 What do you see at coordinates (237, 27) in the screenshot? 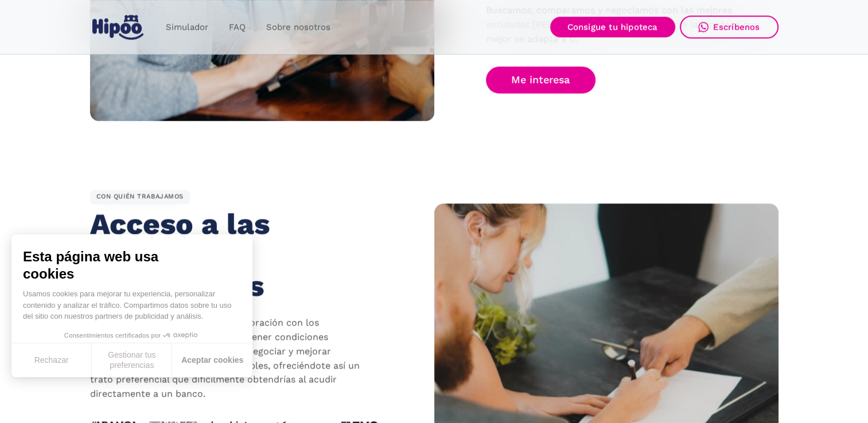
I see `a: FAQ` at bounding box center [237, 27].